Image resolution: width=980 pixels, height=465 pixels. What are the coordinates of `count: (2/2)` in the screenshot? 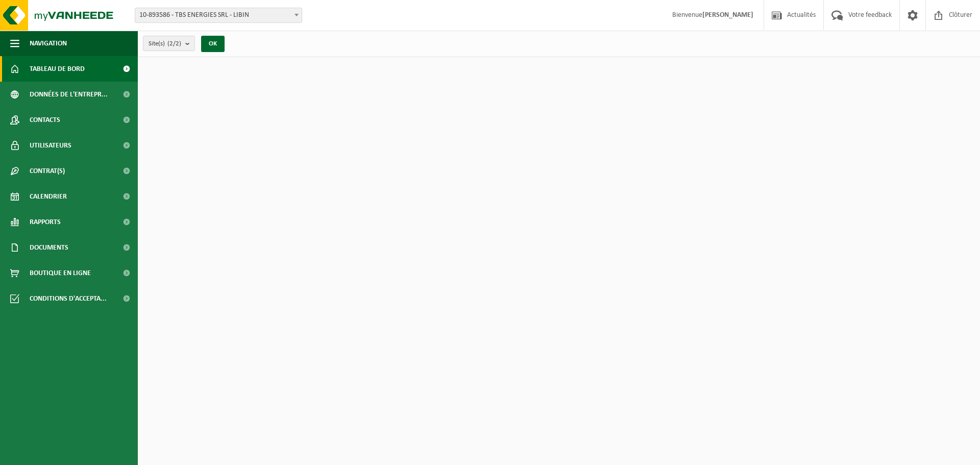 It's located at (174, 43).